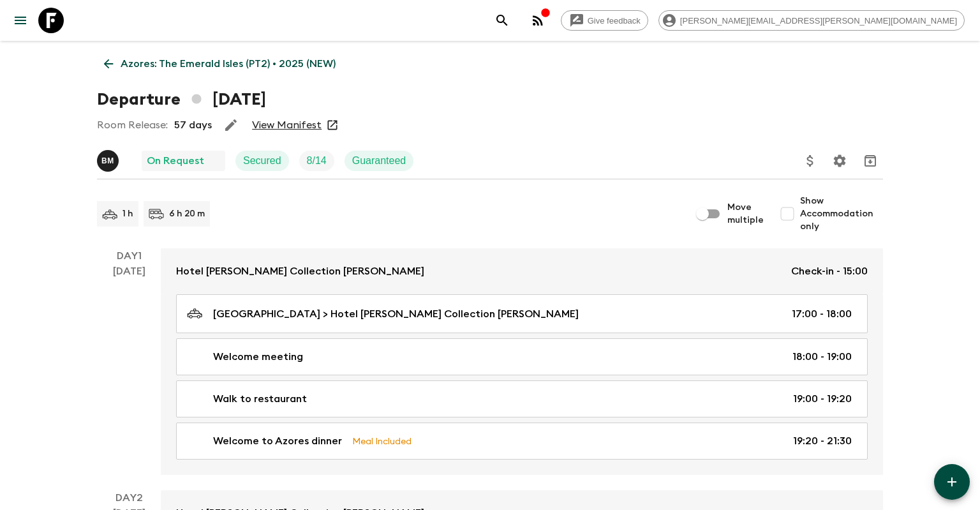  What do you see at coordinates (128, 214) in the screenshot?
I see `p: 1 h` at bounding box center [128, 214].